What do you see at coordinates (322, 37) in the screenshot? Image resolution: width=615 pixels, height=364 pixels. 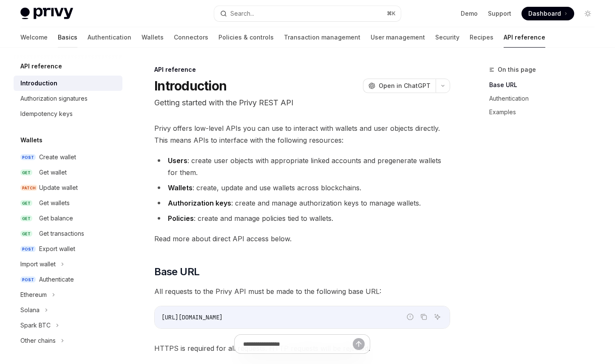 I see `a: Transaction management` at bounding box center [322, 37].